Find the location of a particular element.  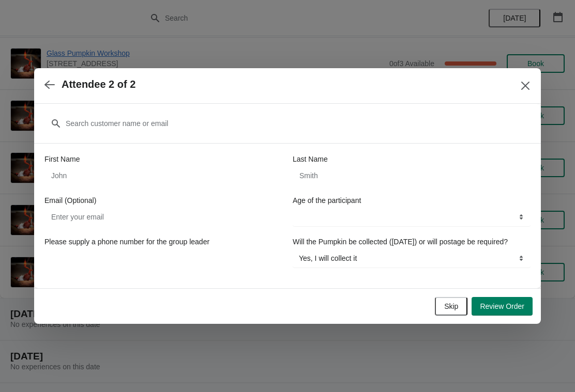

input: Enter your email is located at coordinates (163, 217).